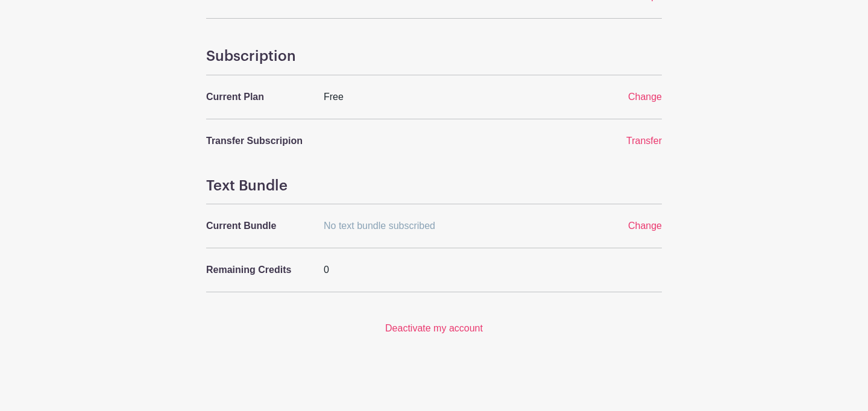 This screenshot has width=868, height=411. What do you see at coordinates (453, 97) in the screenshot?
I see `div: Free` at bounding box center [453, 97].